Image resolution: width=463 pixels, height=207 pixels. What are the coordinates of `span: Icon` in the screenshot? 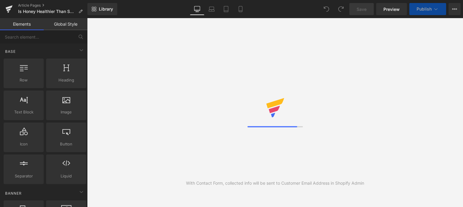 It's located at (24, 144).